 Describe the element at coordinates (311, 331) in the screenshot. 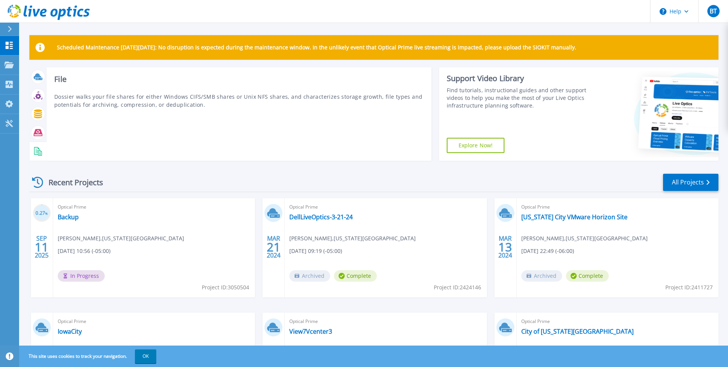

I see `a: View7Vcenter3` at that location.